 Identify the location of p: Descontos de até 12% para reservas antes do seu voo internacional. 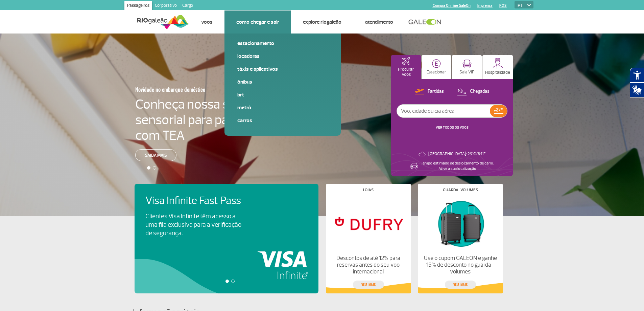
(368, 265).